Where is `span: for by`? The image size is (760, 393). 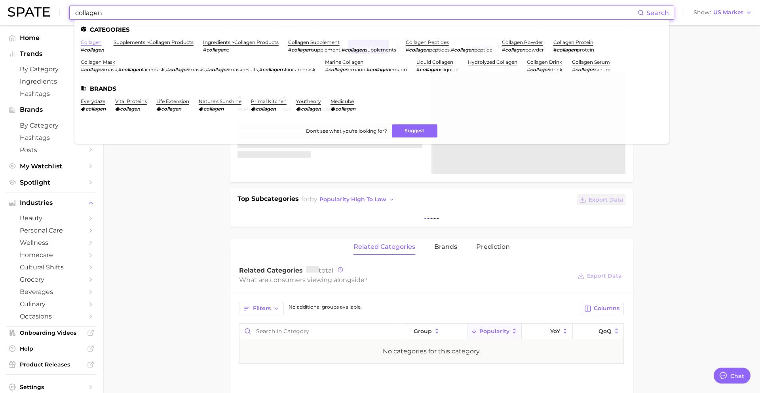 span: for by is located at coordinates (349, 199).